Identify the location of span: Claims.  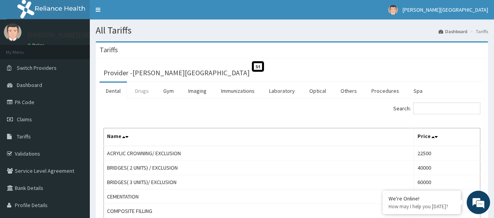
(24, 120).